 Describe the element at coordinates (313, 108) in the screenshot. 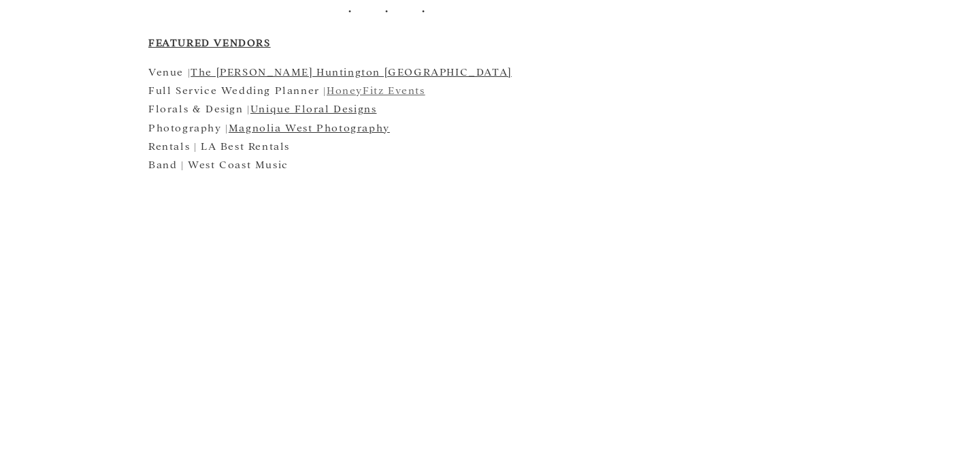

I see `a: Unique Floral Designs` at that location.